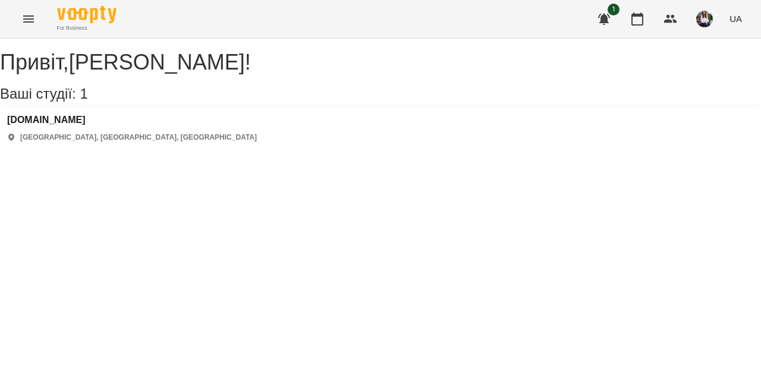  I want to click on button: Menu, so click(29, 19).